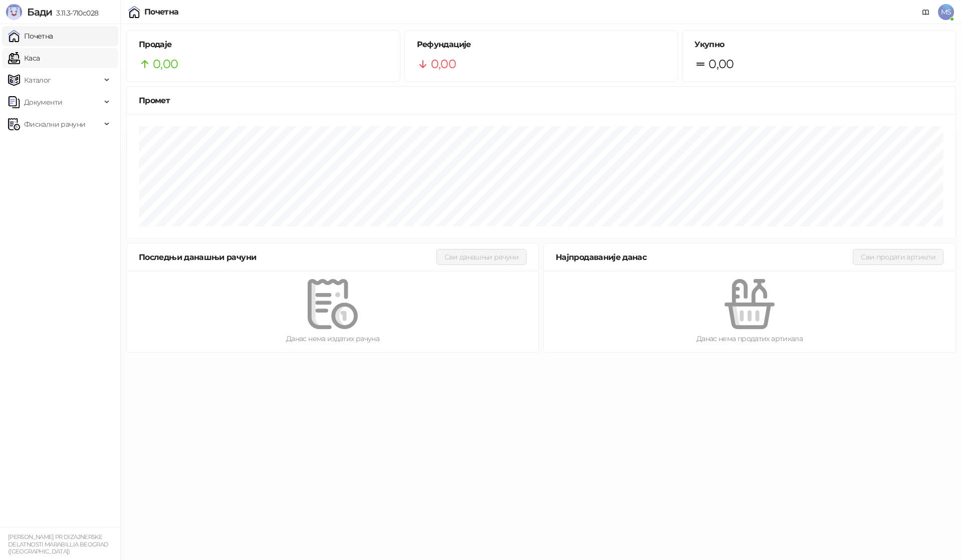  What do you see at coordinates (541, 45) in the screenshot?
I see `h5: Рефундације` at bounding box center [541, 45].